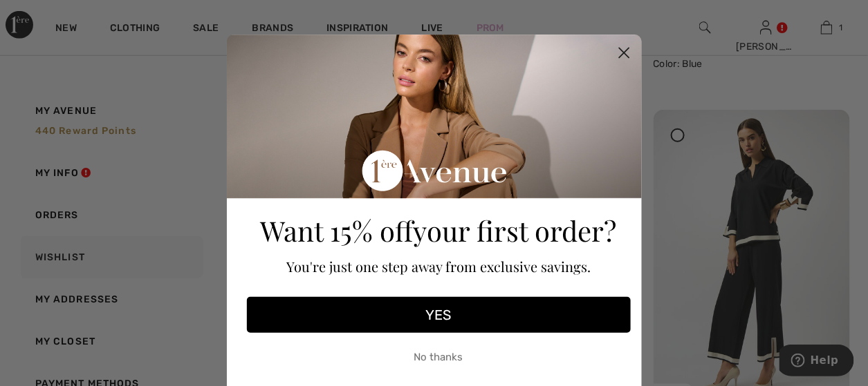 The image size is (868, 386). What do you see at coordinates (45, 16) in the screenshot?
I see `span: Help` at bounding box center [45, 16].